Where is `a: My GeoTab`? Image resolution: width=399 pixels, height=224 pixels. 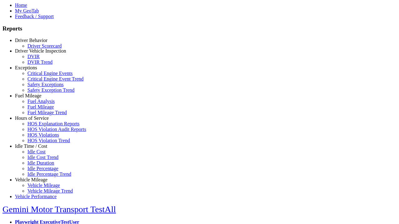
a: My GeoTab is located at coordinates (27, 11).